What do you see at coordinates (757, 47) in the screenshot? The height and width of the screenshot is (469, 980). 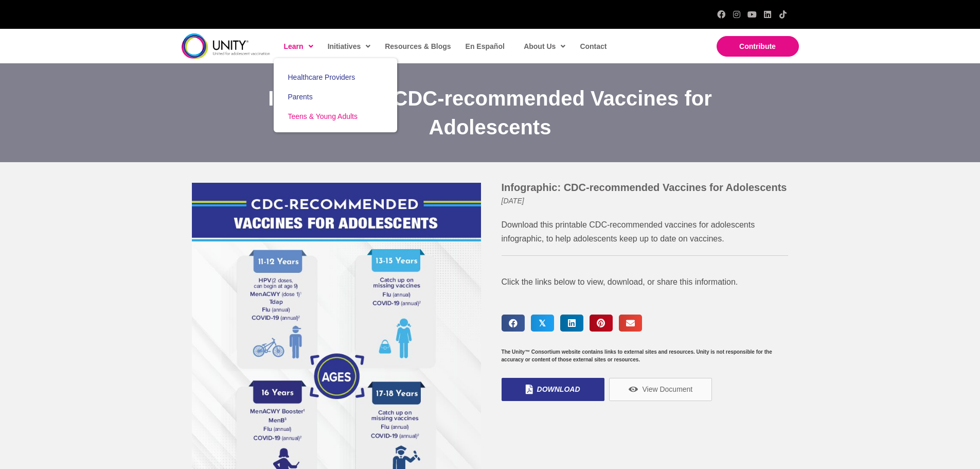 I see `span: Contribute` at bounding box center [757, 47].